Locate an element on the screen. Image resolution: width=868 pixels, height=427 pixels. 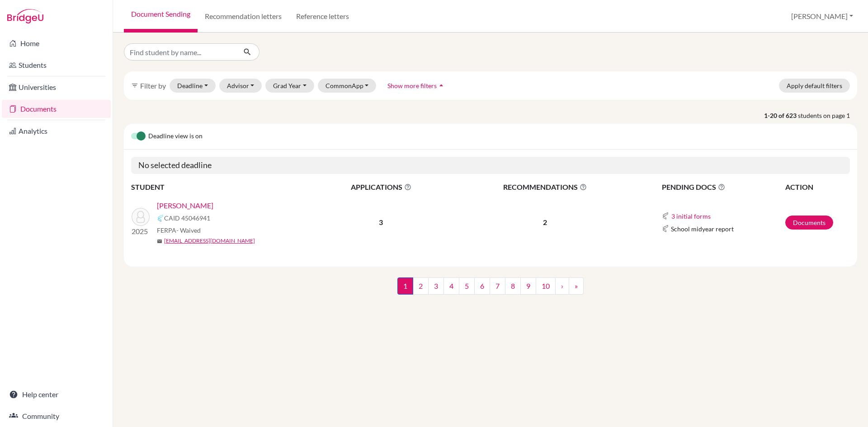
a: Help center is located at coordinates (56, 394).